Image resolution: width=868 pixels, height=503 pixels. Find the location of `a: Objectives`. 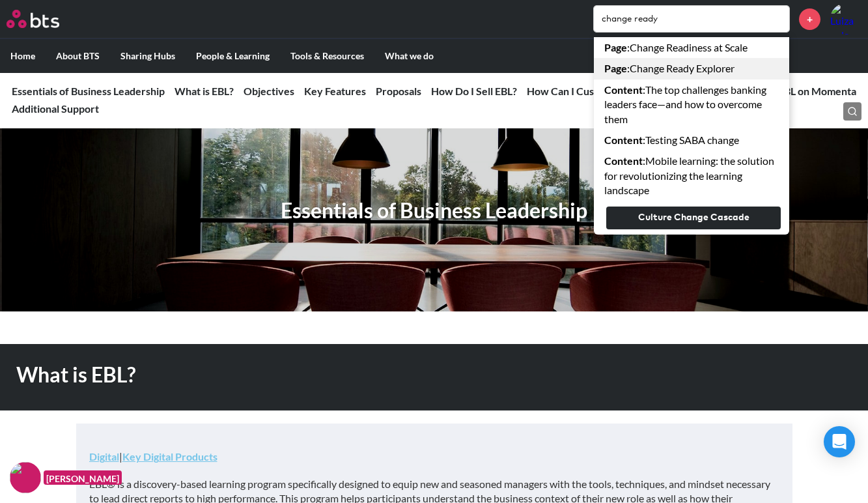

a: Objectives is located at coordinates (269, 91).